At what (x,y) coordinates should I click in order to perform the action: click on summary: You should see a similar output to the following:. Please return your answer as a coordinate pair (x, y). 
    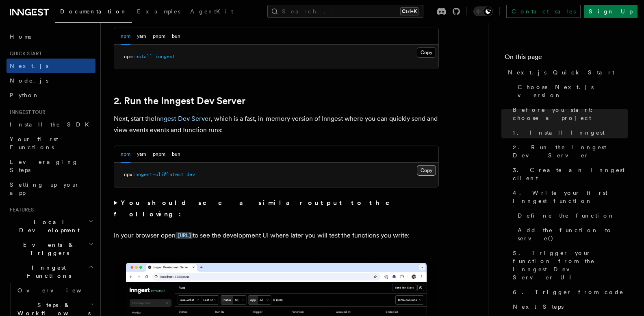
    Looking at the image, I should click on (276, 209).